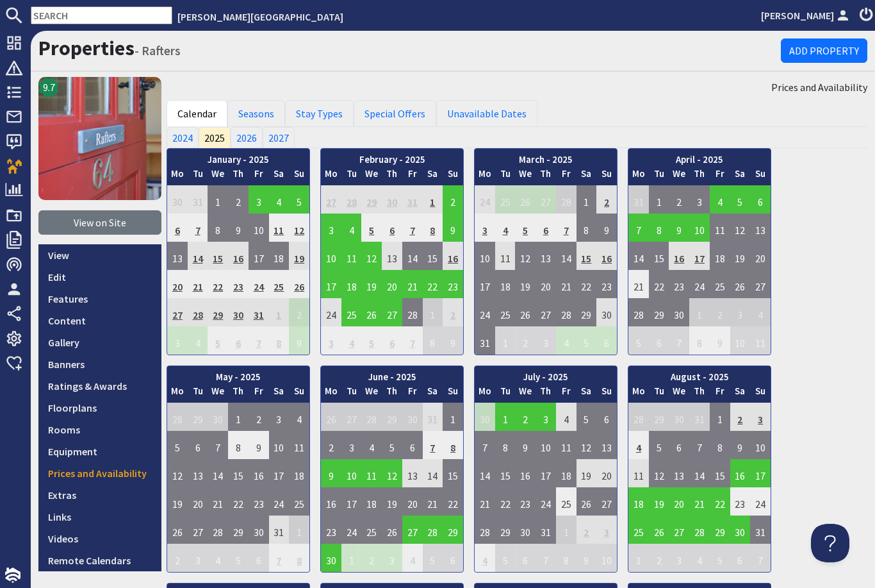 This screenshot has width=875, height=588. Describe the element at coordinates (820, 87) in the screenshot. I see `a: Prices and Availability` at that location.